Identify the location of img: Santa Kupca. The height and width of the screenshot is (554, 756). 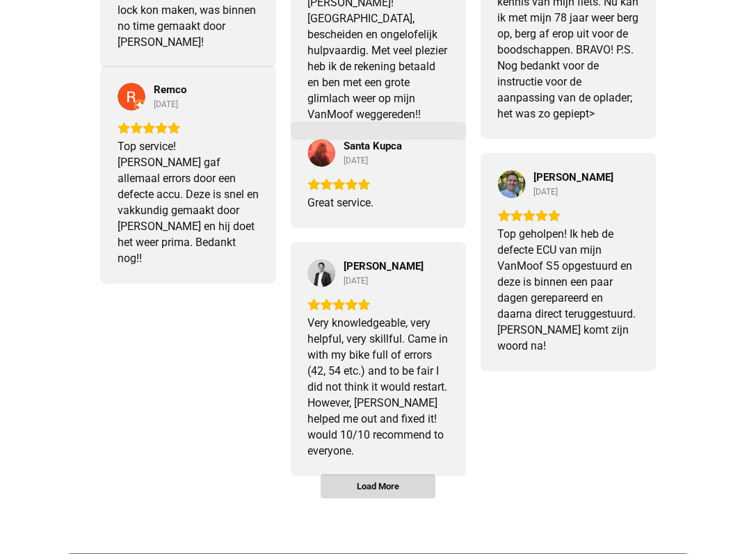
(321, 153).